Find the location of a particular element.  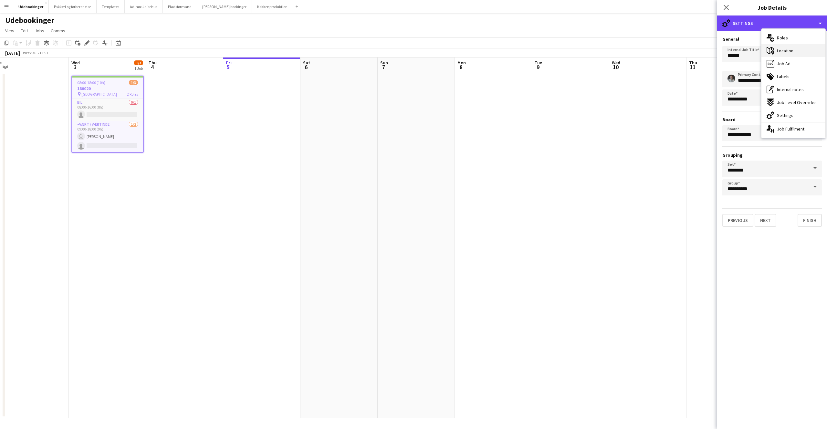

button: Next is located at coordinates (765, 220).